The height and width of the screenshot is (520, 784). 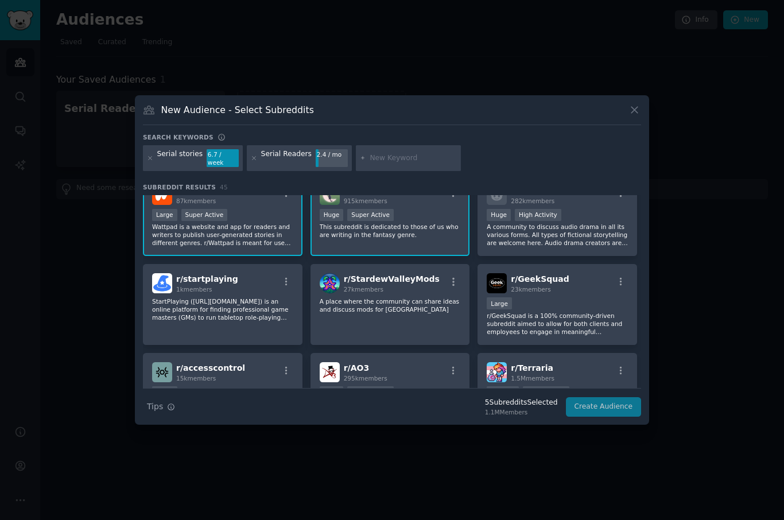 What do you see at coordinates (363, 289) in the screenshot?
I see `span: 27k members` at bounding box center [363, 289].